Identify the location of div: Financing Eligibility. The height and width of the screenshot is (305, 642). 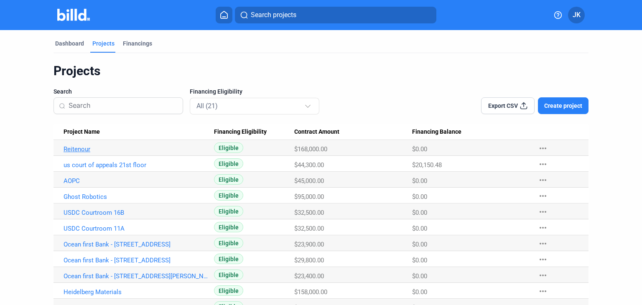
(254, 132).